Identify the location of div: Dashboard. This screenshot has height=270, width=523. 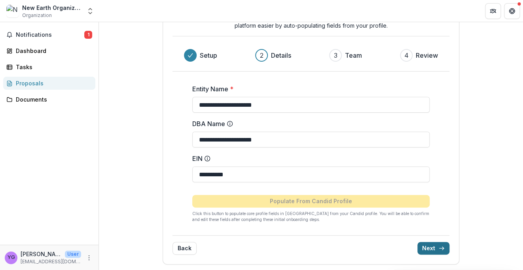
(52, 51).